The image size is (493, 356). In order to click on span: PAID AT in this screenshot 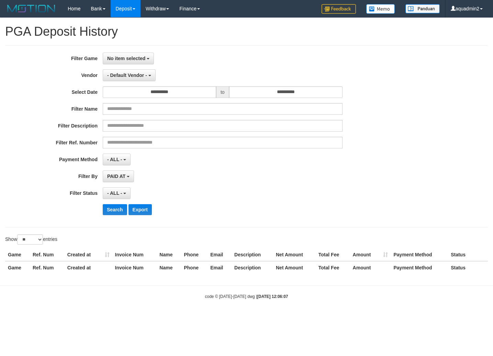, I will do `click(116, 176)`.